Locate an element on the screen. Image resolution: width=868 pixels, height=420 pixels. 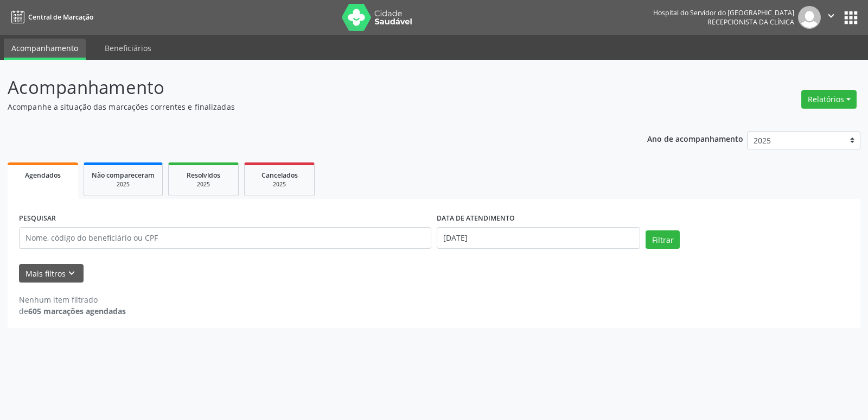
p: Acompanhe a situação das marcações correntes e finalizadas is located at coordinates (306, 106).